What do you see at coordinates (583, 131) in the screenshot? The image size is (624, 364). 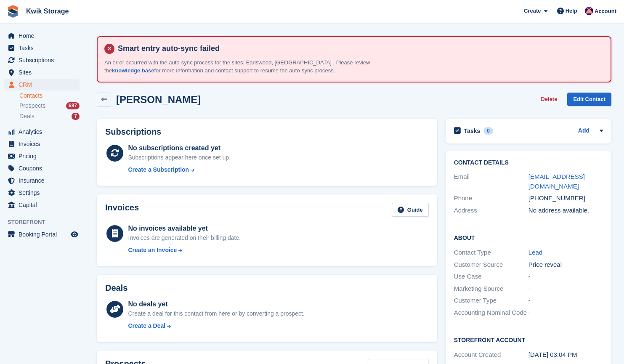 I see `a: Add` at bounding box center [583, 131].